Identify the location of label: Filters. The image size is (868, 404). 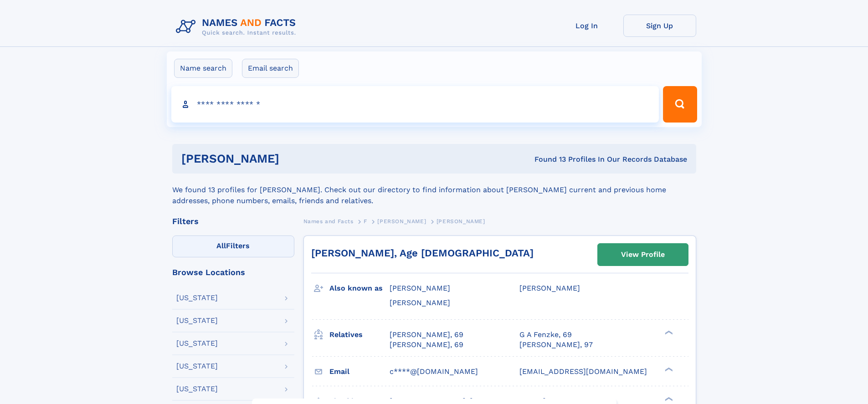
(233, 247).